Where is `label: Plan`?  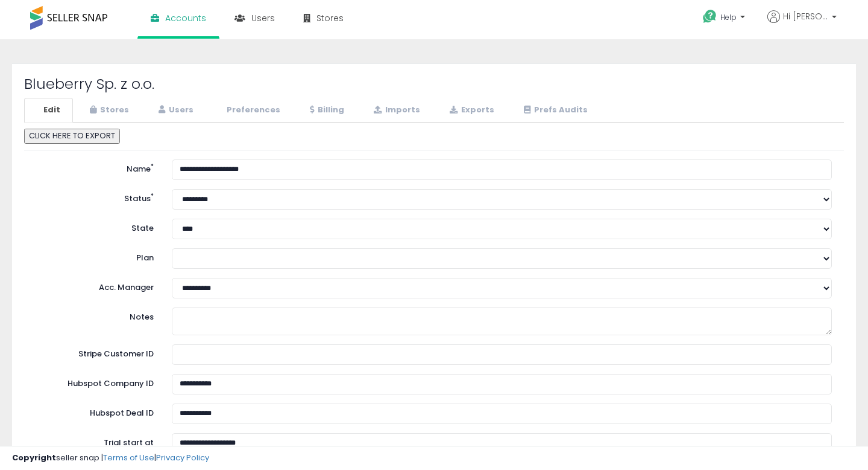 label: Plan is located at coordinates (95, 256).